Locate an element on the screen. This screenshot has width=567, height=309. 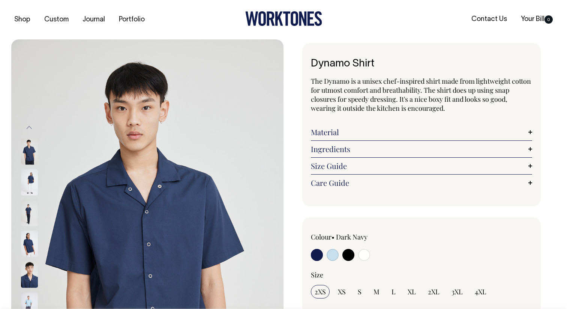
a: Shop is located at coordinates (22, 20).